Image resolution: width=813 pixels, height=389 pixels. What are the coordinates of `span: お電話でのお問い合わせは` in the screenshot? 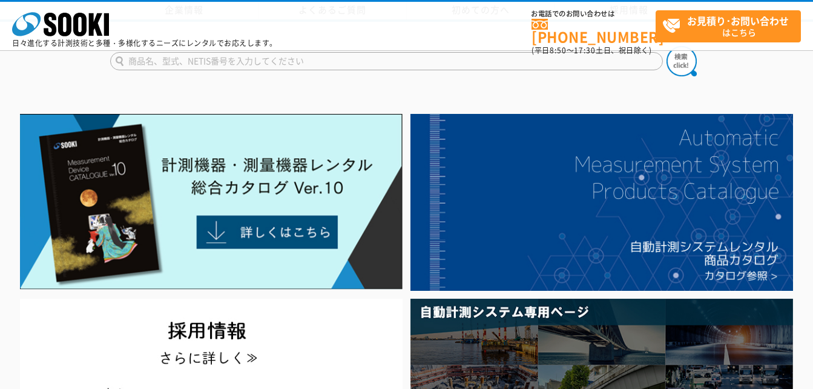 It's located at (593, 14).